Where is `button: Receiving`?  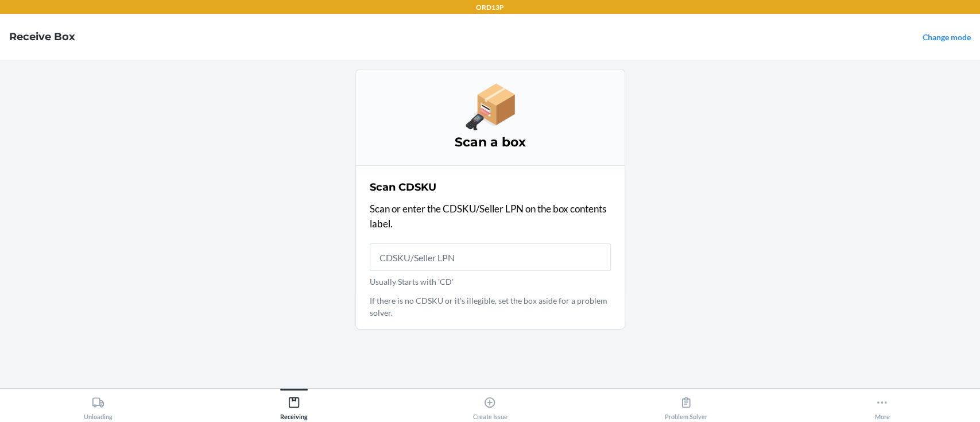
button: Receiving is located at coordinates (294, 404).